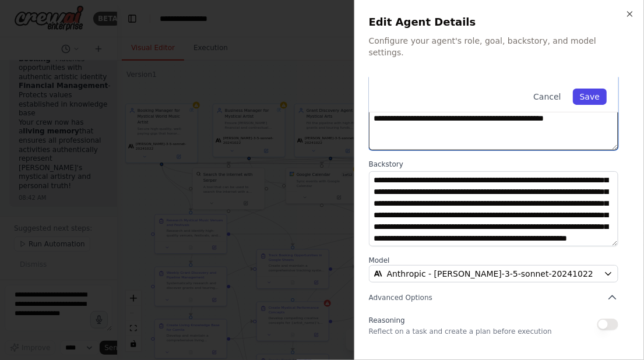 This screenshot has width=644, height=360. Describe the element at coordinates (461, 332) in the screenshot. I see `p: Reflect on a task and create a plan before execution` at that location.